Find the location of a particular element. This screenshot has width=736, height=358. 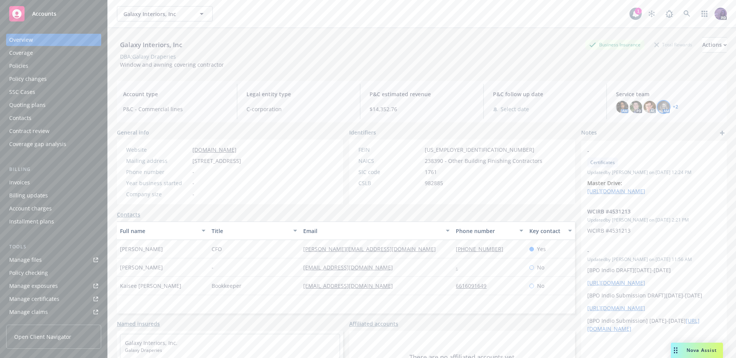

div: Policy changes is located at coordinates (28, 79).